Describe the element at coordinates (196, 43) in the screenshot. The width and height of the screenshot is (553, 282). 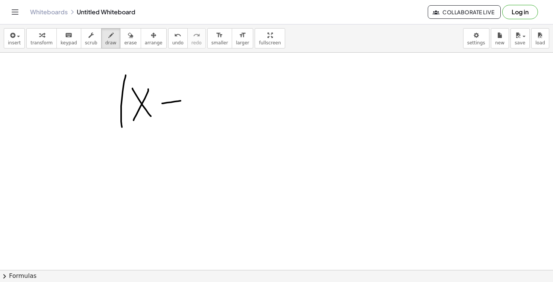
I see `span: redo` at that location.